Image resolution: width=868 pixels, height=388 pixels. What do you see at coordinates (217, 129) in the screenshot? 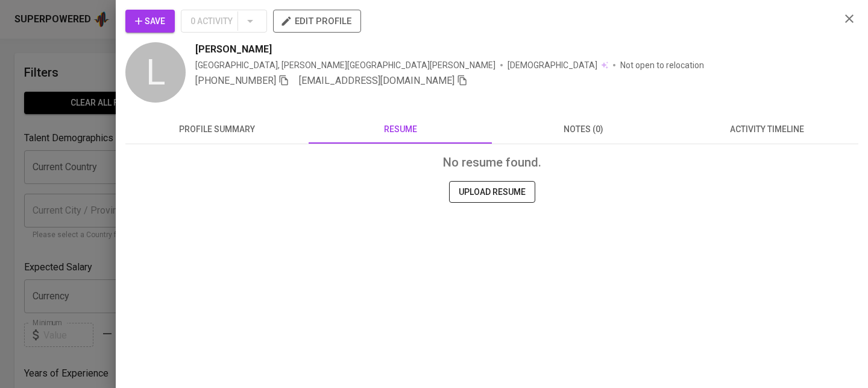
I see `span: profile summary` at bounding box center [217, 129].